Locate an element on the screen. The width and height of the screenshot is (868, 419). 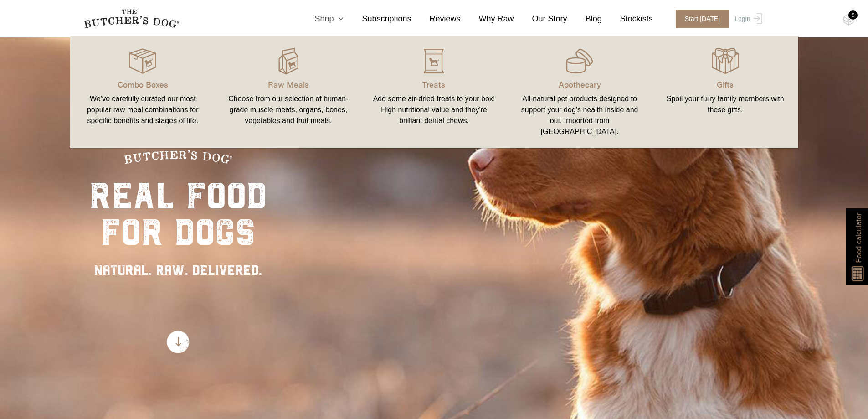
a: Blog is located at coordinates (584, 18).